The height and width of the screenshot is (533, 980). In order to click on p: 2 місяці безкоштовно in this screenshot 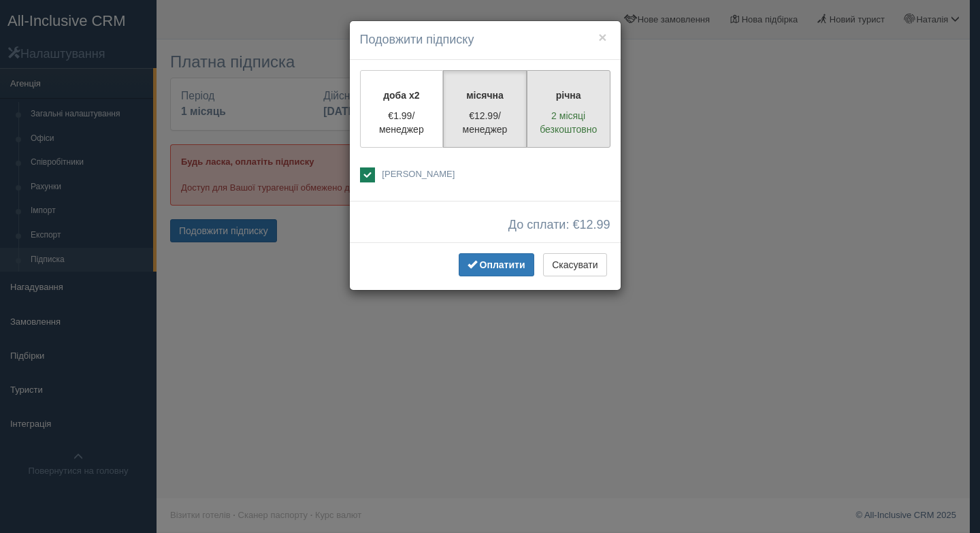, I will do `click(568, 123)`.